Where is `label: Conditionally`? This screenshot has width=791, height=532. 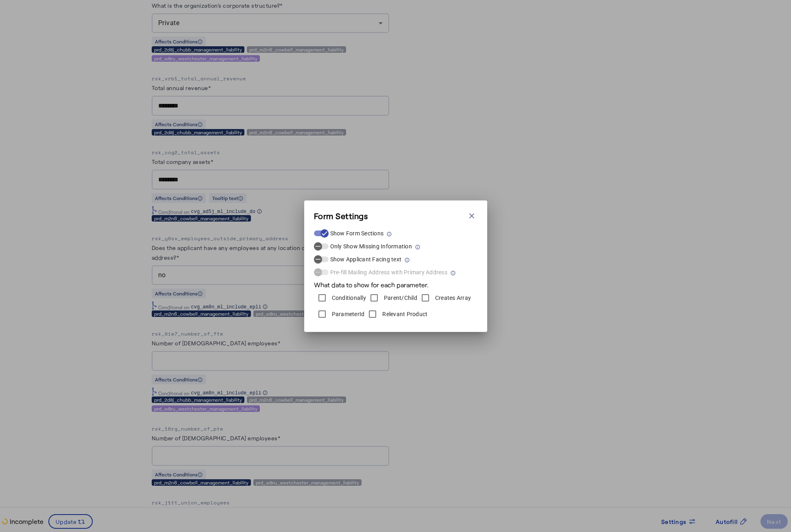 label: Conditionally is located at coordinates (348, 298).